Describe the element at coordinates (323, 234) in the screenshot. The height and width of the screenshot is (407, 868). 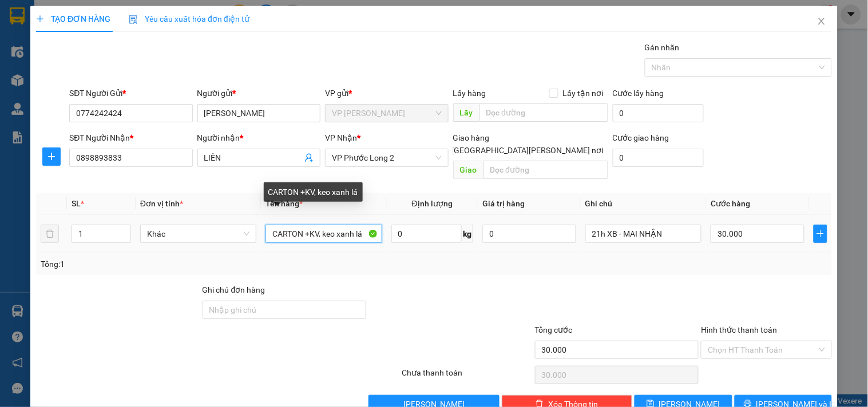
I see `input: VD: Bàn, Ghế` at that location.